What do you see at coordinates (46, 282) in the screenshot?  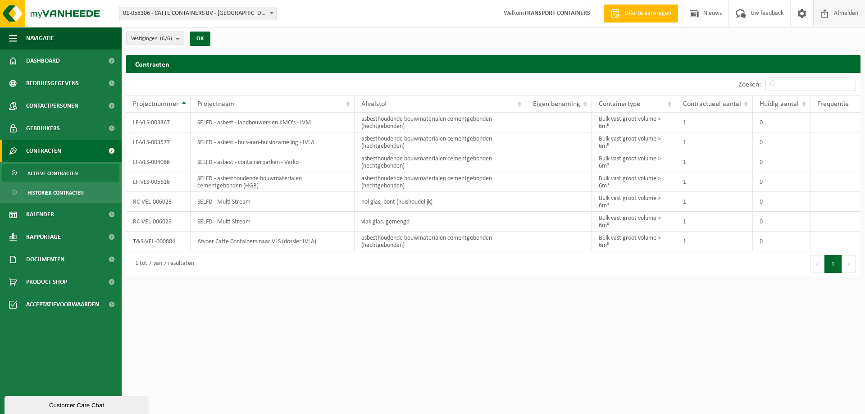 I see `span: Product Shop` at bounding box center [46, 282].